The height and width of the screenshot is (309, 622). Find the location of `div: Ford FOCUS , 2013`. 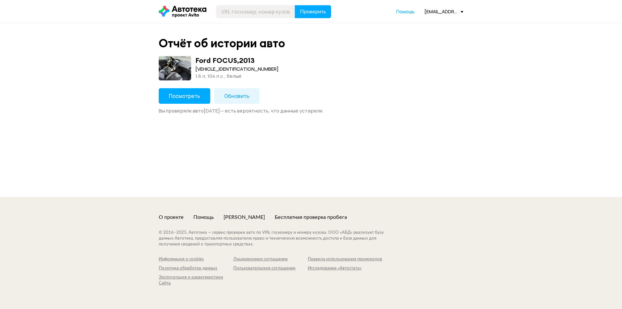

div: Ford FOCUS , 2013 is located at coordinates (225, 60).